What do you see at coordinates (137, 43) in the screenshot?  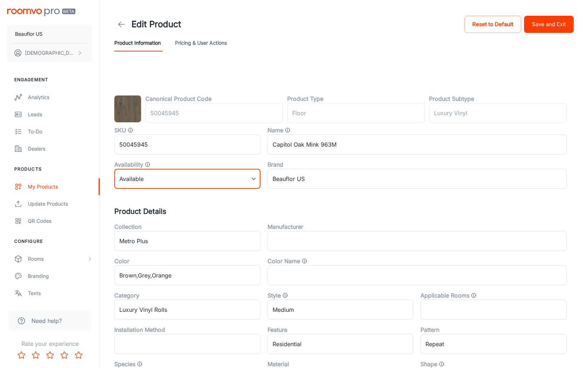 I see `button: Product Information` at bounding box center [137, 43].